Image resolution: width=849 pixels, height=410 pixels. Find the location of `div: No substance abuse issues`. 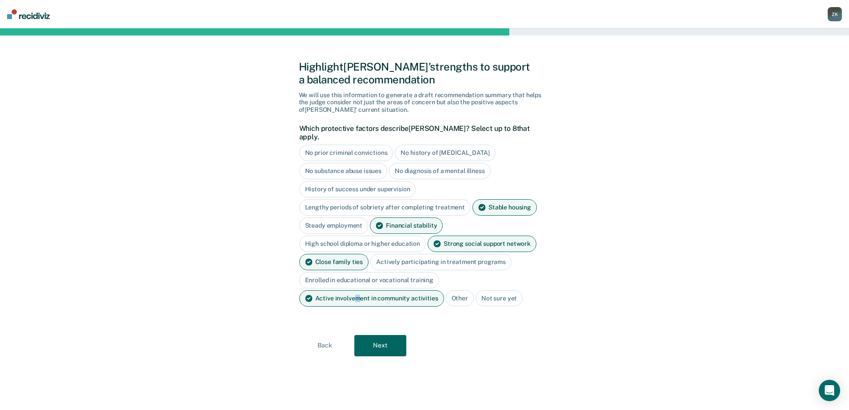

div: No substance abuse issues is located at coordinates (343, 171).